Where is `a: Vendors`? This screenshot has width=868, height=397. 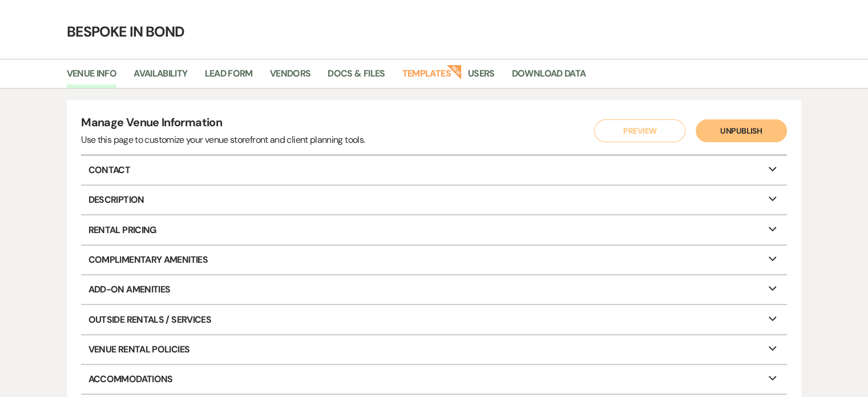
a: Vendors is located at coordinates (291, 77).